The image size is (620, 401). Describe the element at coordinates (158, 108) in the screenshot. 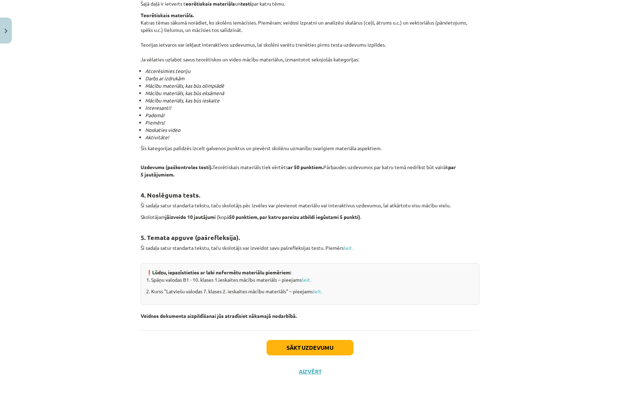

I see `em: Interesanti!` at that location.